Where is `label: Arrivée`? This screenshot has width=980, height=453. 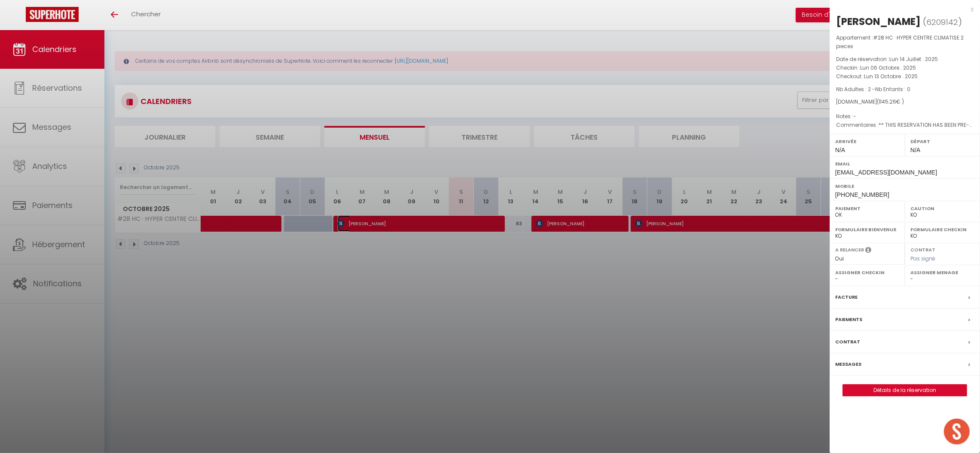
label: Arrivée is located at coordinates (867, 142).